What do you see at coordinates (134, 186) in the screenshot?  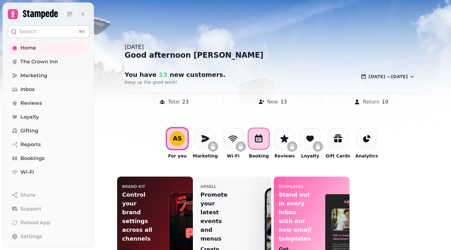 I see `p: Brand Kit` at bounding box center [134, 186].